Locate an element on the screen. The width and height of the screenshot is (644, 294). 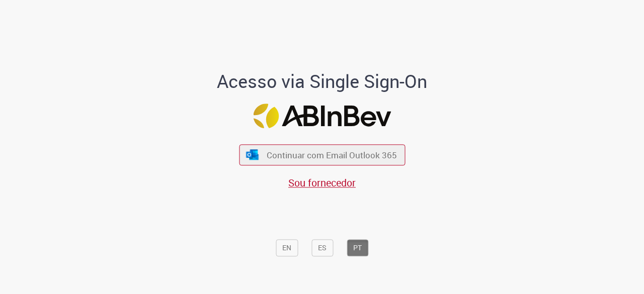
span: Sou fornecedor is located at coordinates (322, 182).